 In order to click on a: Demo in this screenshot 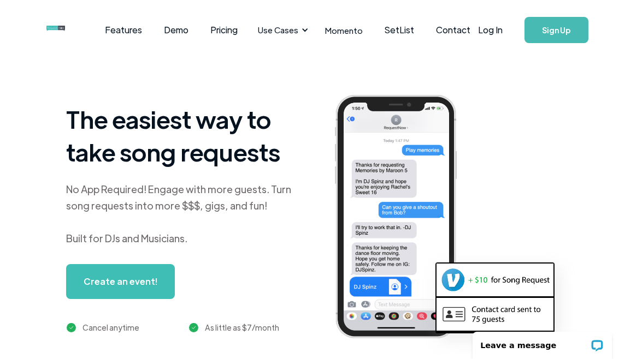, I will do `click(176, 30)`.